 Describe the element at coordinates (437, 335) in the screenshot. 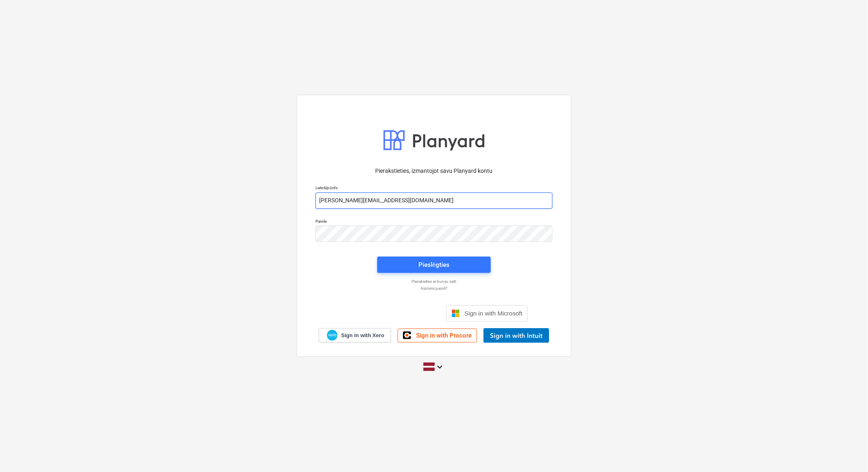

I see `a: Sign in with Procore` at that location.